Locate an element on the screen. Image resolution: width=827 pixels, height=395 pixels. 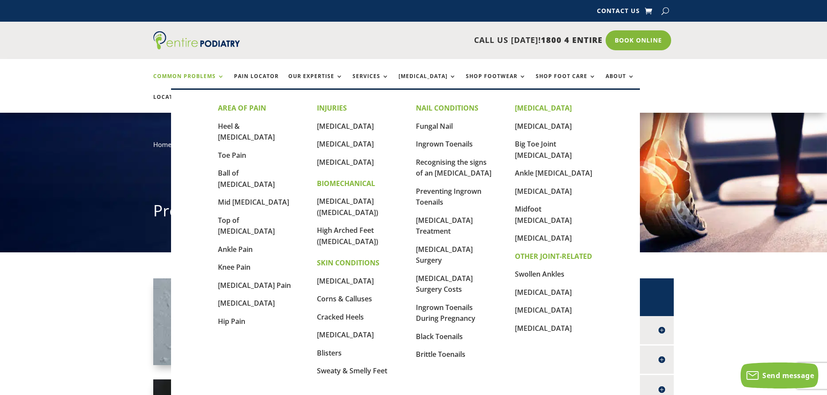
img: logo (1) is located at coordinates (197, 40).